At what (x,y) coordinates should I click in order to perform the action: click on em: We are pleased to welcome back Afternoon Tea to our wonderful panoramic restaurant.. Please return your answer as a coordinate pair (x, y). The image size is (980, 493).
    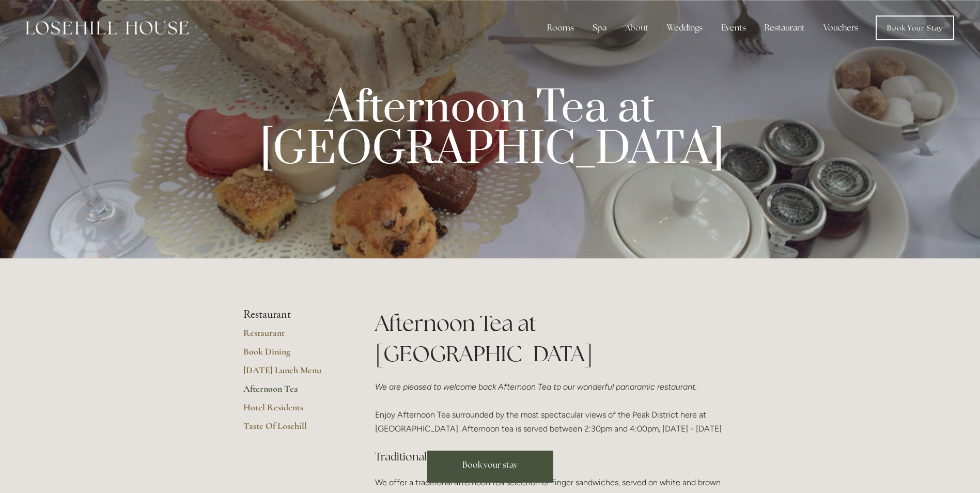
    Looking at the image, I should click on (535, 387).